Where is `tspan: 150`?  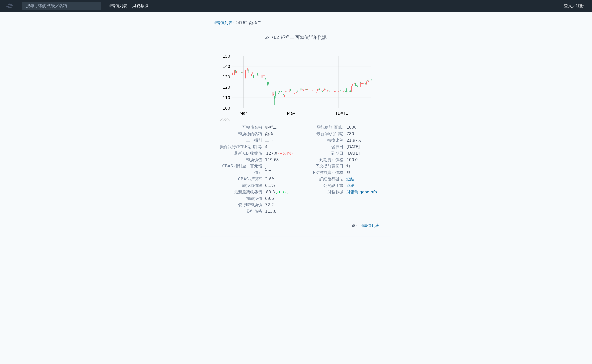
tspan: 150 is located at coordinates (226, 56).